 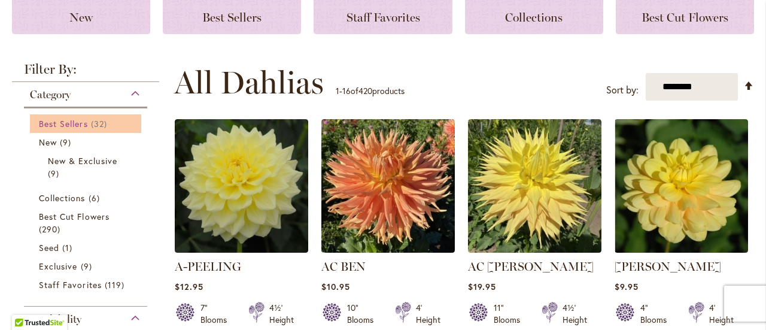 What do you see at coordinates (86, 72) in the screenshot?
I see `strong: Filter By:` at bounding box center [86, 72].